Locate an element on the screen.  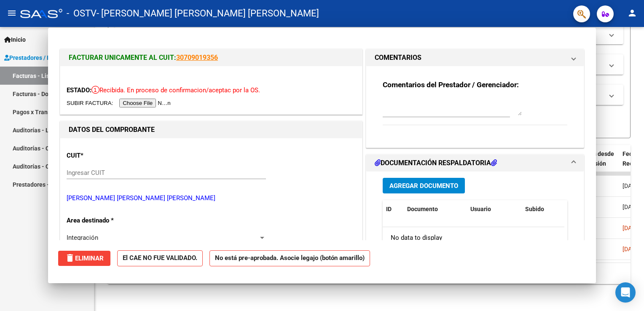
strong: El CAE NO FUE VALIDADO. is located at coordinates (160, 258).